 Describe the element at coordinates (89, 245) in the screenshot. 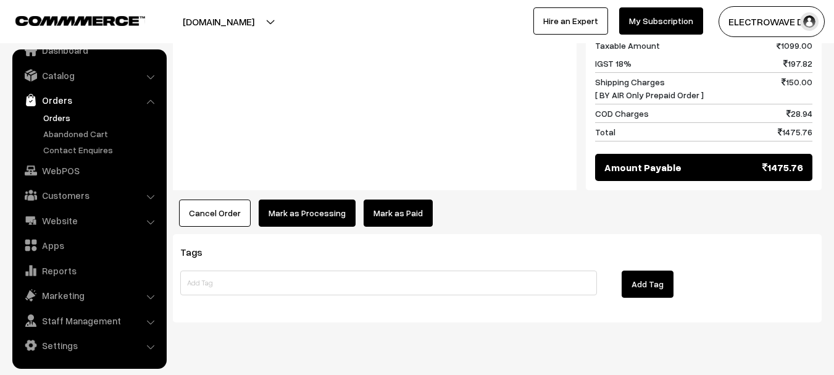

I see `a: Apps` at that location.